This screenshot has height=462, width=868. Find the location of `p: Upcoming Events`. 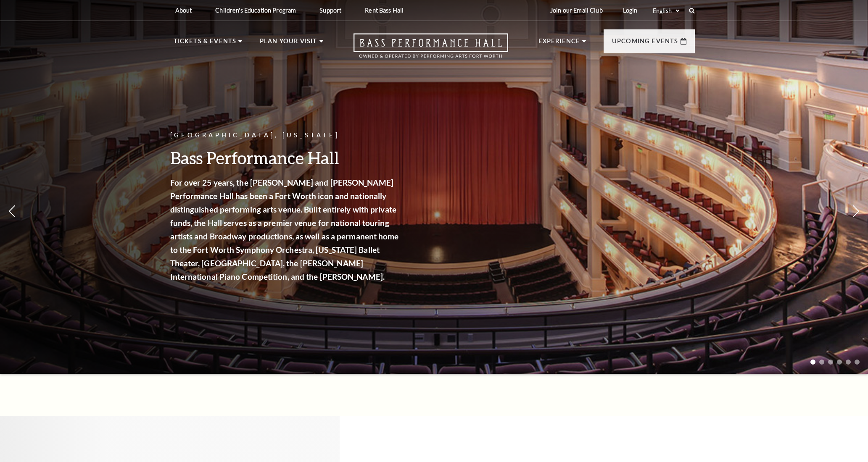

p: Upcoming Events is located at coordinates (645, 44).